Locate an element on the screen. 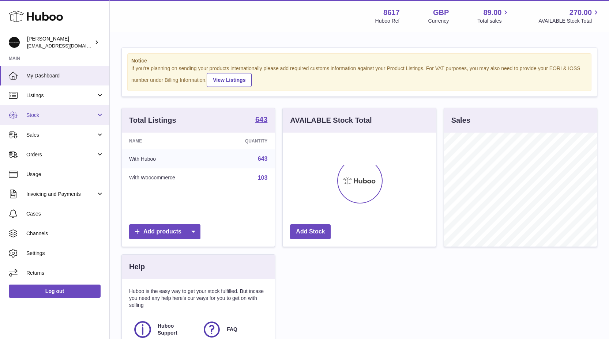  span: Invoicing and Payments is located at coordinates (61, 194).